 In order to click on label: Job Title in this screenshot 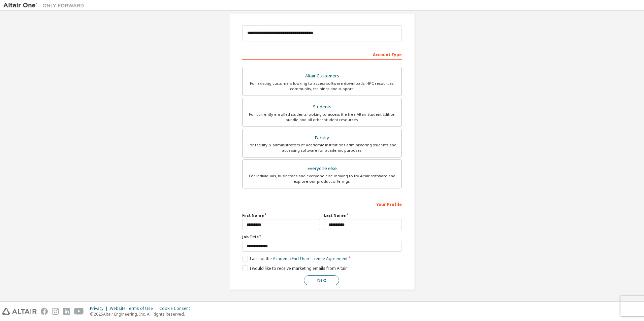, I will do `click(322, 237)`.